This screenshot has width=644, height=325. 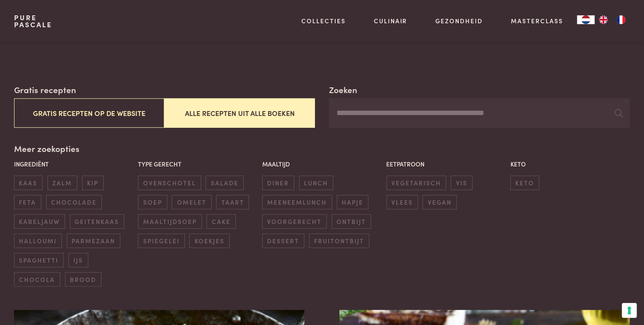 What do you see at coordinates (74, 202) in the screenshot?
I see `span: chocolade` at bounding box center [74, 202].